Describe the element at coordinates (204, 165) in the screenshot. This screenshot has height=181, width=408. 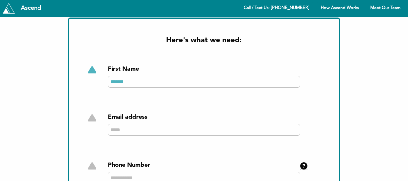
I see `div: Phone Number` at that location.